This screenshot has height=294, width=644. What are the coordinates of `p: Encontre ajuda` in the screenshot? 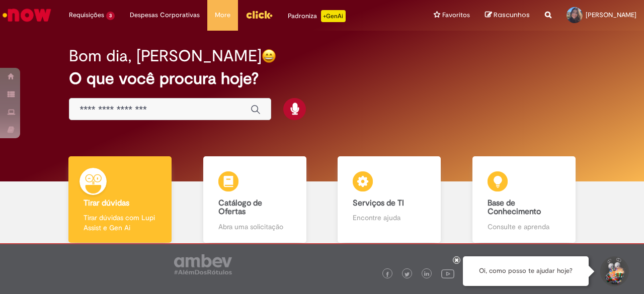 It's located at (389, 218).